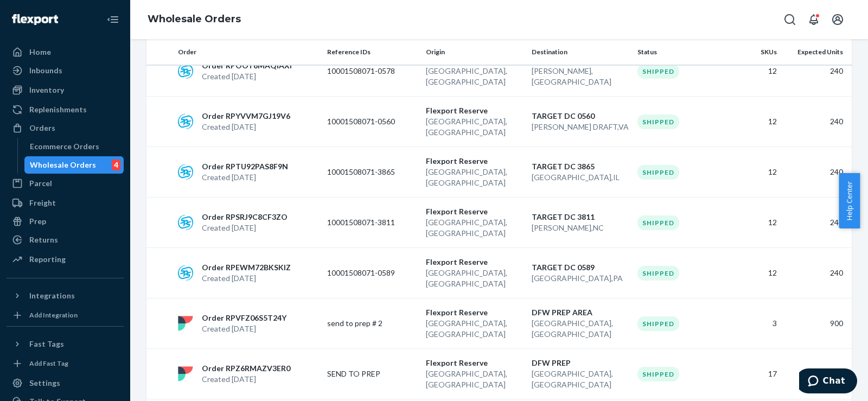  I want to click on p: 10001508071-0578, so click(371, 71).